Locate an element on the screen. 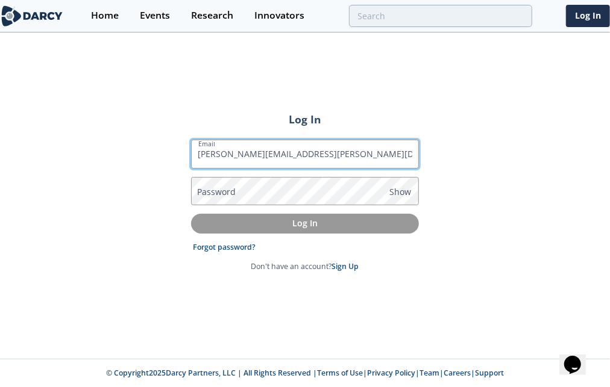  input: Advanced Search is located at coordinates (440, 16).